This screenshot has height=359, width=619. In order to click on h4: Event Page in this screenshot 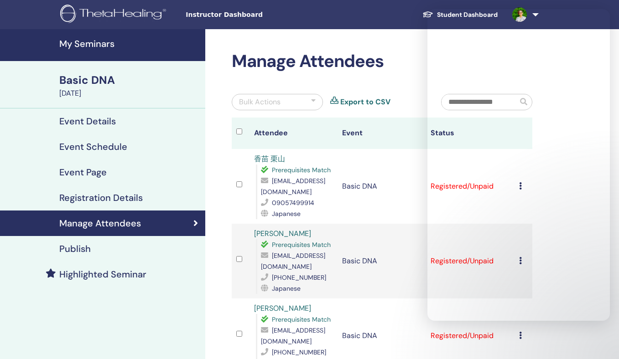, I will do `click(83, 172)`.